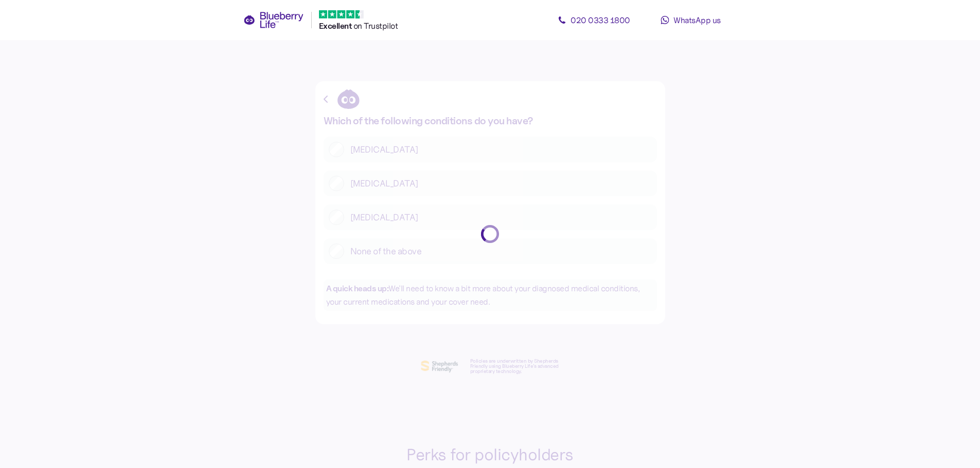 Image resolution: width=980 pixels, height=468 pixels. What do you see at coordinates (594, 20) in the screenshot?
I see `a: 020 0333 1800` at bounding box center [594, 20].